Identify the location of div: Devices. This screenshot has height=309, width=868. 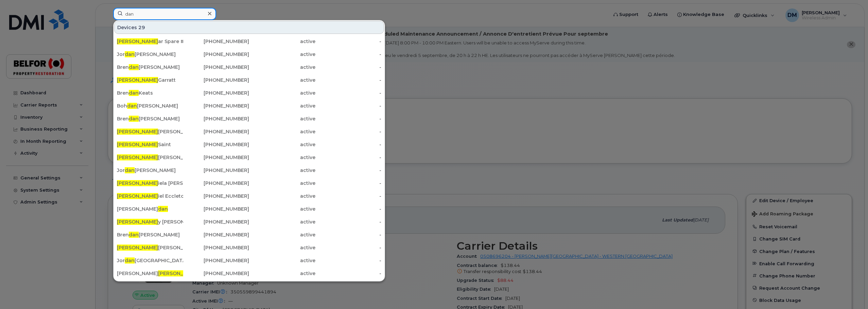
(249, 28).